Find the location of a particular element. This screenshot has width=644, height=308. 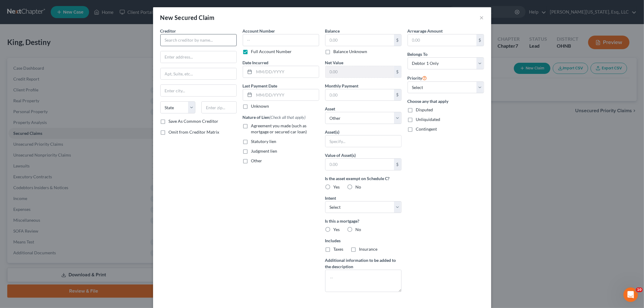

button: Gif picker is located at coordinates (21, 200).